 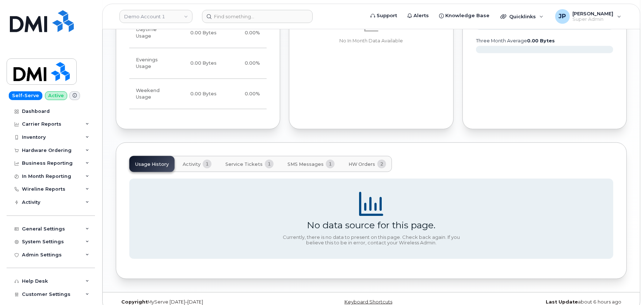 I want to click on span: JP, so click(x=562, y=16).